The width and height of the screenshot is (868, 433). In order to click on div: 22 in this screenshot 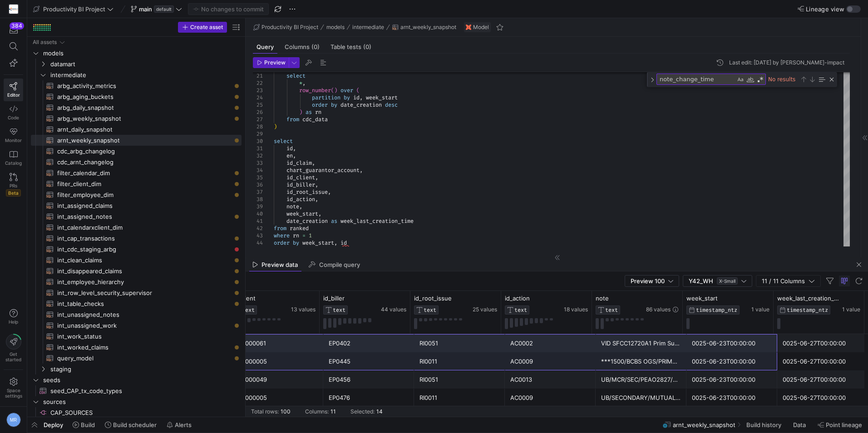, I will do `click(258, 83)`.